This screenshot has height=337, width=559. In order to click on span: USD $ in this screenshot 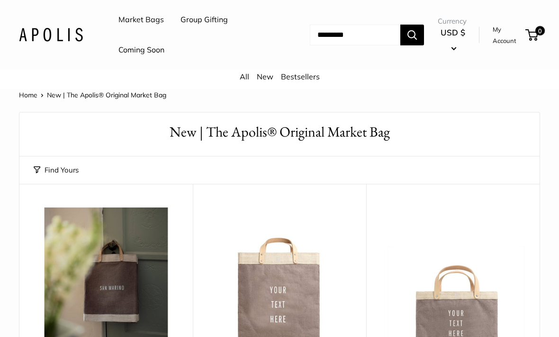, I will do `click(453, 32)`.